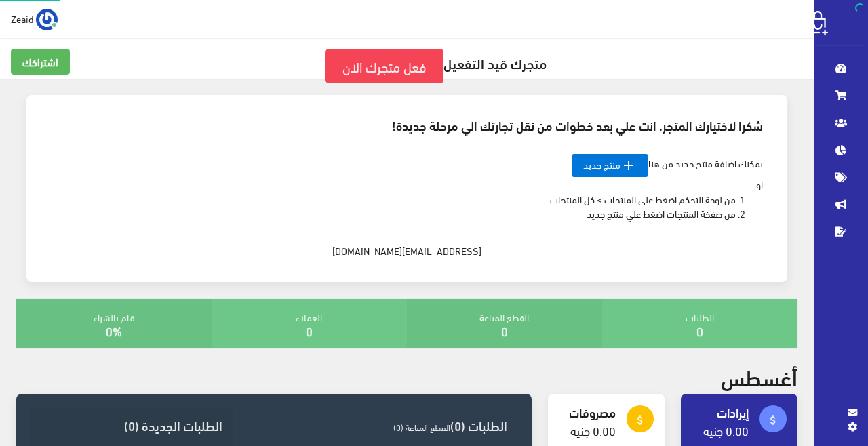 The height and width of the screenshot is (446, 868). Describe the element at coordinates (407, 206) in the screenshot. I see `div: يمكنك اضافة منتج جديد من هنا او` at that location.